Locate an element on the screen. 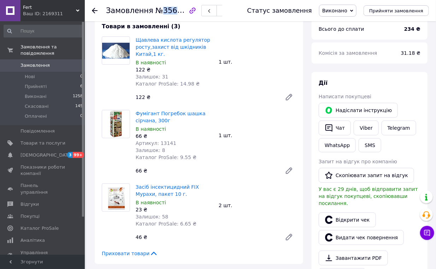 This screenshot has height=269, width=436. span: 99+ is located at coordinates (78, 155).